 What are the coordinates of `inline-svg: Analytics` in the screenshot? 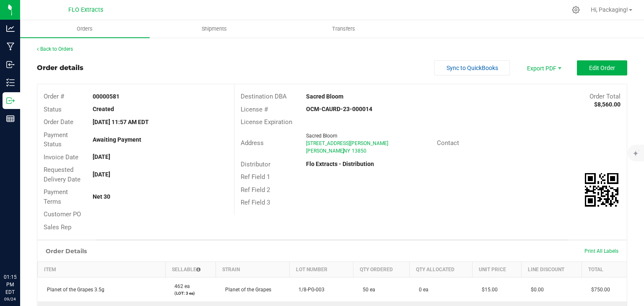 It's located at (10, 28).